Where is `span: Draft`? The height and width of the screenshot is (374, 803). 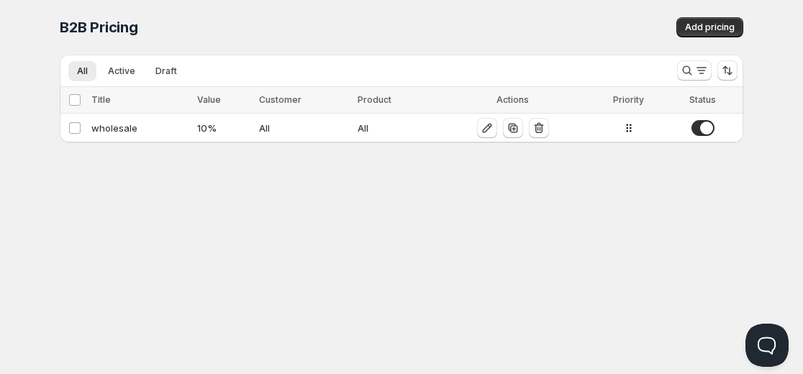
span: Draft is located at coordinates (166, 71).